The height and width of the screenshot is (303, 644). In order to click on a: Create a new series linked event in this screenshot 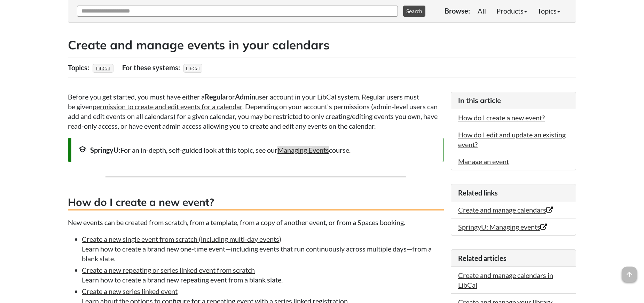, I will do `click(129, 291)`.